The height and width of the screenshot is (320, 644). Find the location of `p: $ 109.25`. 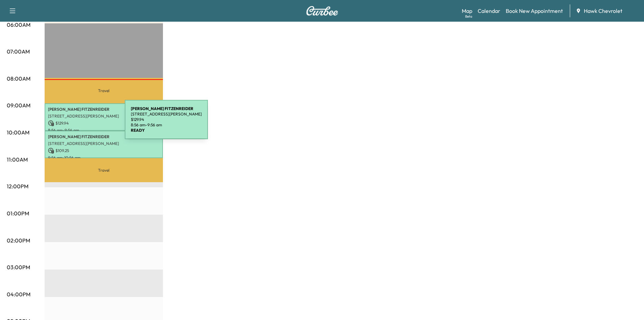

p: $ 109.25 is located at coordinates (104, 151).